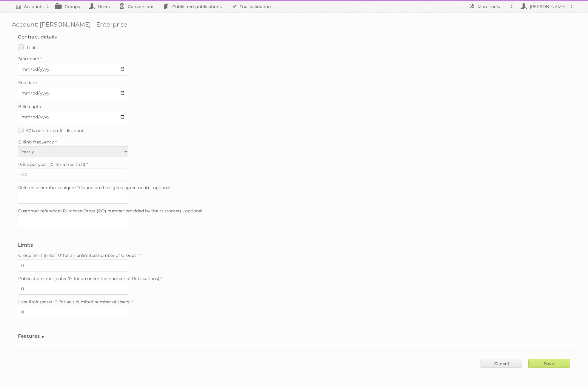 The height and width of the screenshot is (386, 588). What do you see at coordinates (110, 211) in the screenshot?
I see `span: Customer reference (Purchase Order (PO) number provided by the customer) - optional` at bounding box center [110, 211].